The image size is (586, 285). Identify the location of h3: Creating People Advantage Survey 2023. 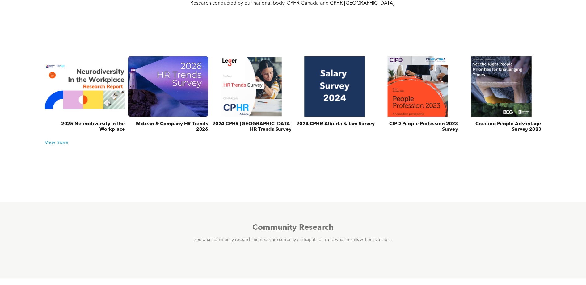
(501, 127).